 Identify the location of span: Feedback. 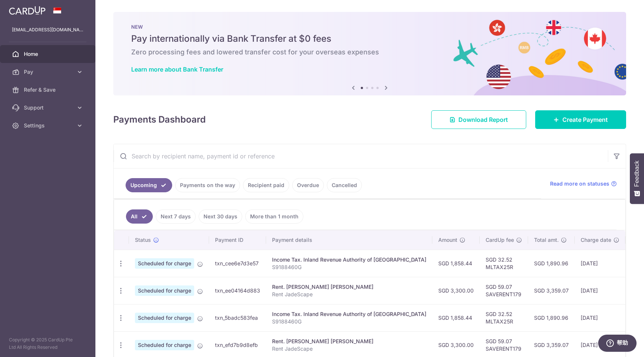
(637, 174).